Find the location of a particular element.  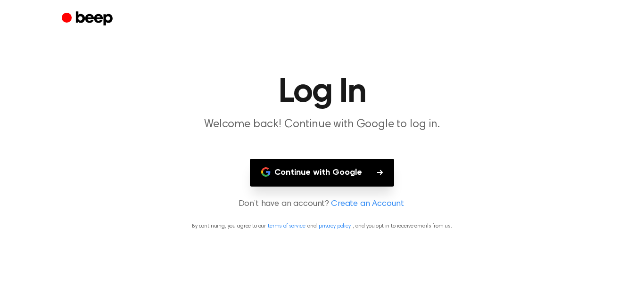

p: Don’t have an account? is located at coordinates (322, 204).